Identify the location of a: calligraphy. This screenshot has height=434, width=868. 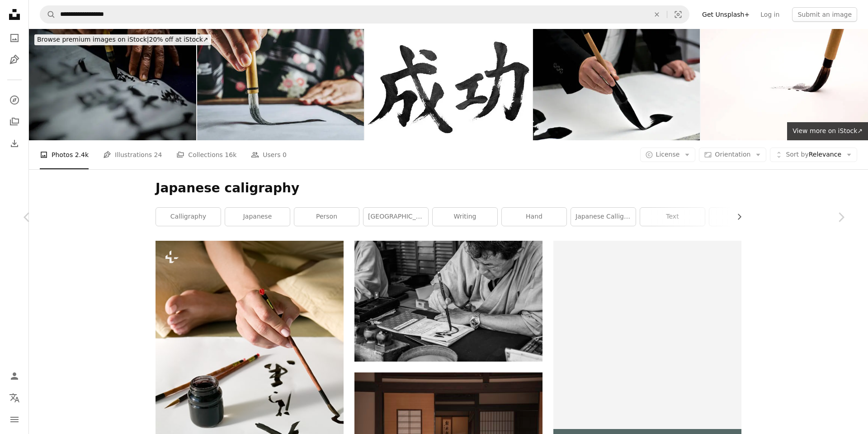
(188, 217).